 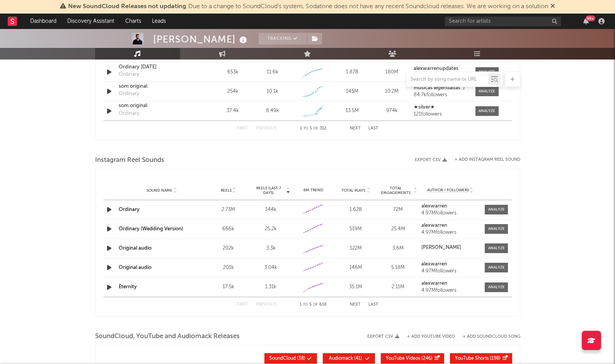 What do you see at coordinates (356, 210) in the screenshot?
I see `div: 1.62B` at bounding box center [356, 210].